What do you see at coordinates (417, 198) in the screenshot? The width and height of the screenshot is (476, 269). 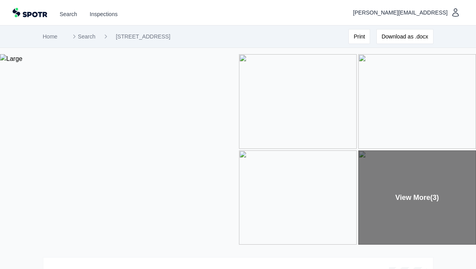 I see `div: View More (3)` at bounding box center [417, 198].